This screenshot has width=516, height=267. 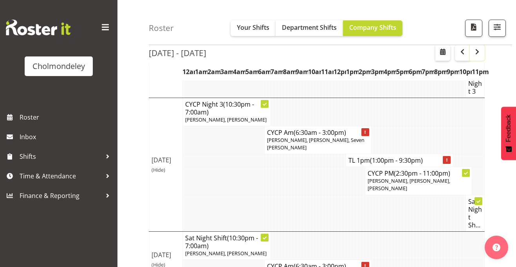 I want to click on h4: Sat Night Sh..., so click(x=475, y=213).